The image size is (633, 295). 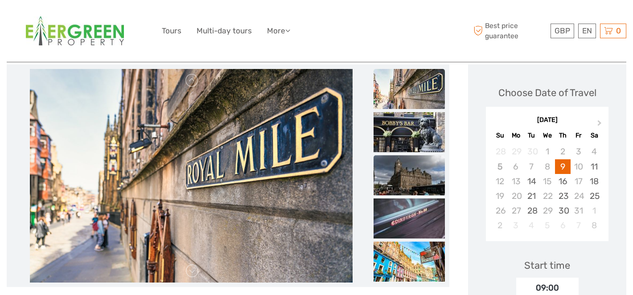 I want to click on div: Not available Saturday, October 4th, 2025, so click(x=594, y=152).